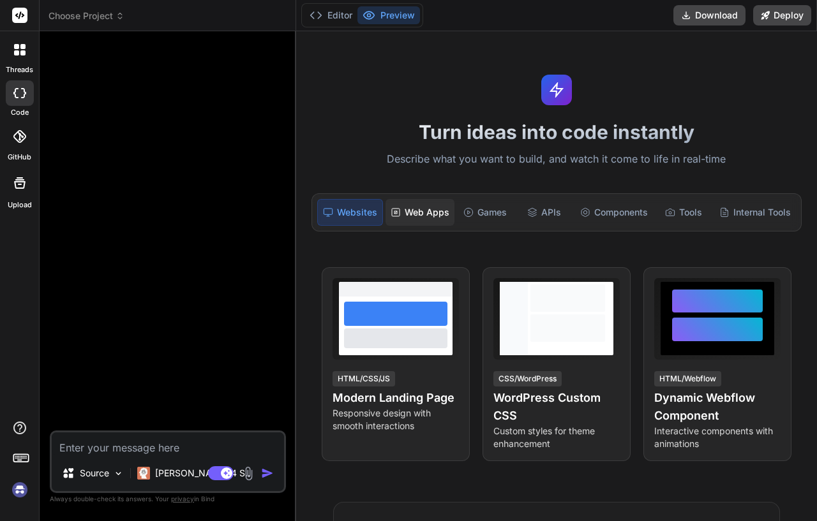  I want to click on h4: Dynamic Webflow Component, so click(717, 407).